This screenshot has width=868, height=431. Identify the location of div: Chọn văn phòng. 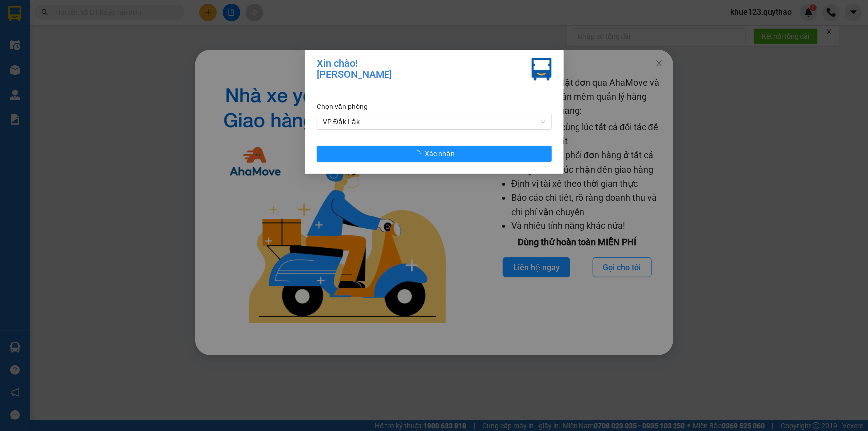
(434, 106).